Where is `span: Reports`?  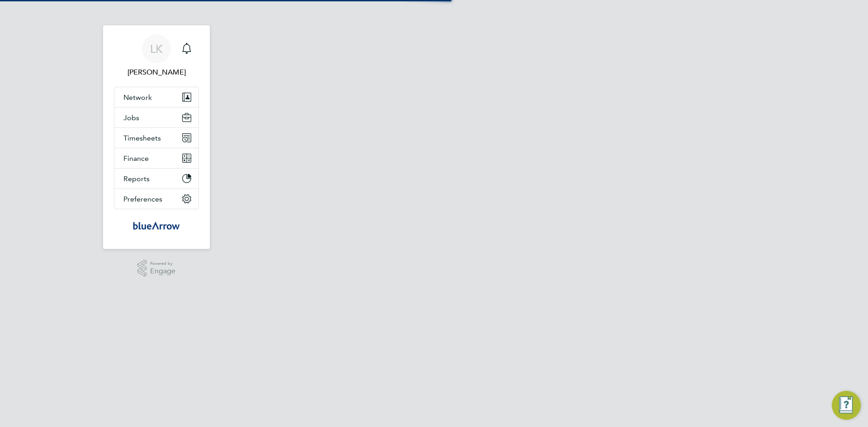
span: Reports is located at coordinates (136, 178).